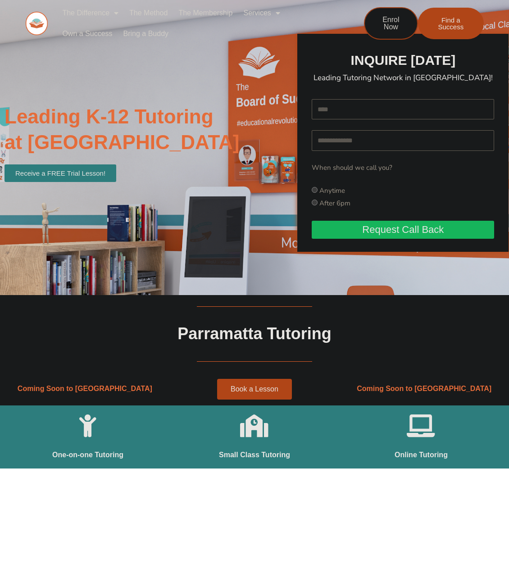  I want to click on form: New Form, so click(403, 174).